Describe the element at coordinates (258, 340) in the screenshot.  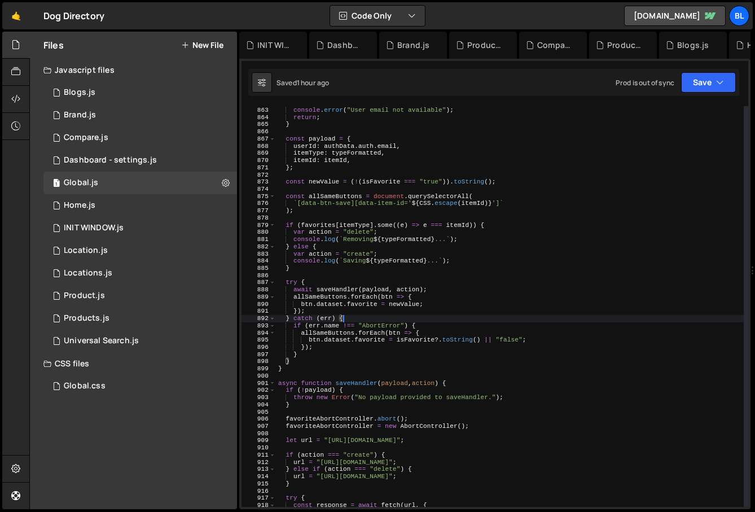
I see `div: 895` at that location.